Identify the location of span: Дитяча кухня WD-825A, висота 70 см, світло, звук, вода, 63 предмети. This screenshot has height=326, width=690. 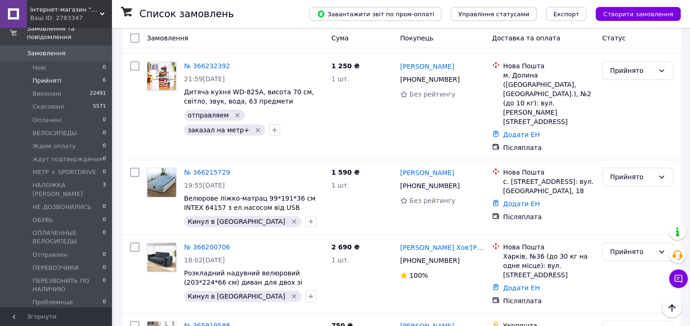
(249, 97).